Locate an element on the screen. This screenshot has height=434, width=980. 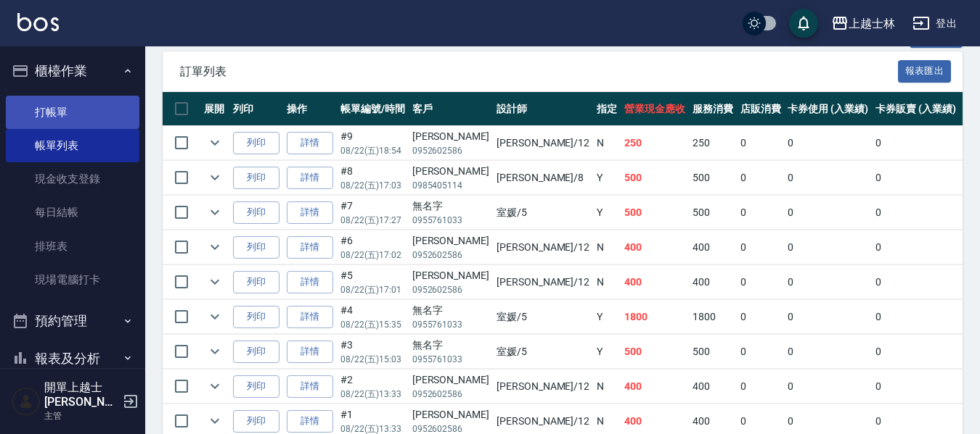
img: Person is located at coordinates (26, 402).